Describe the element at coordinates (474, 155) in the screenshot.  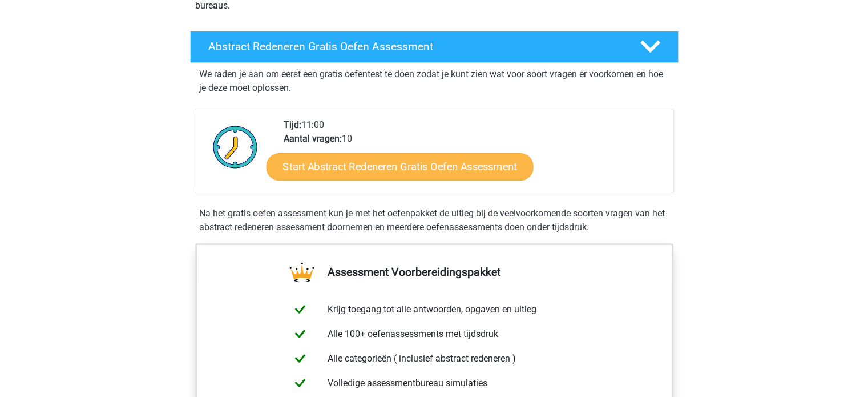
I see `div: 11:00 10` at that location.